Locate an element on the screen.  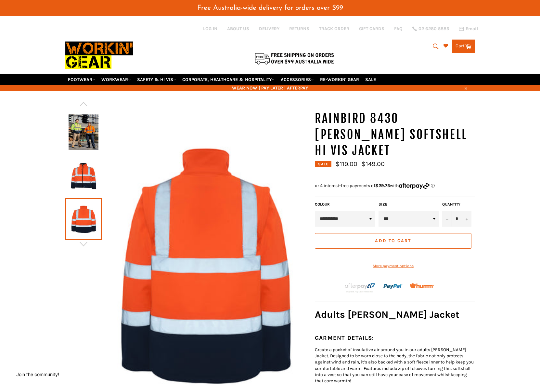
a: GIFT CARDS is located at coordinates (372, 29).